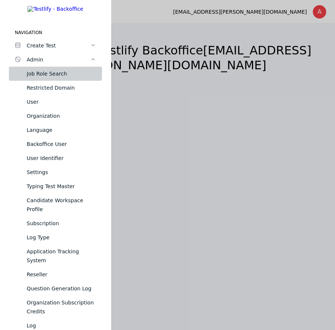  Describe the element at coordinates (55, 187) in the screenshot. I see `a: Typing Test Master` at that location.